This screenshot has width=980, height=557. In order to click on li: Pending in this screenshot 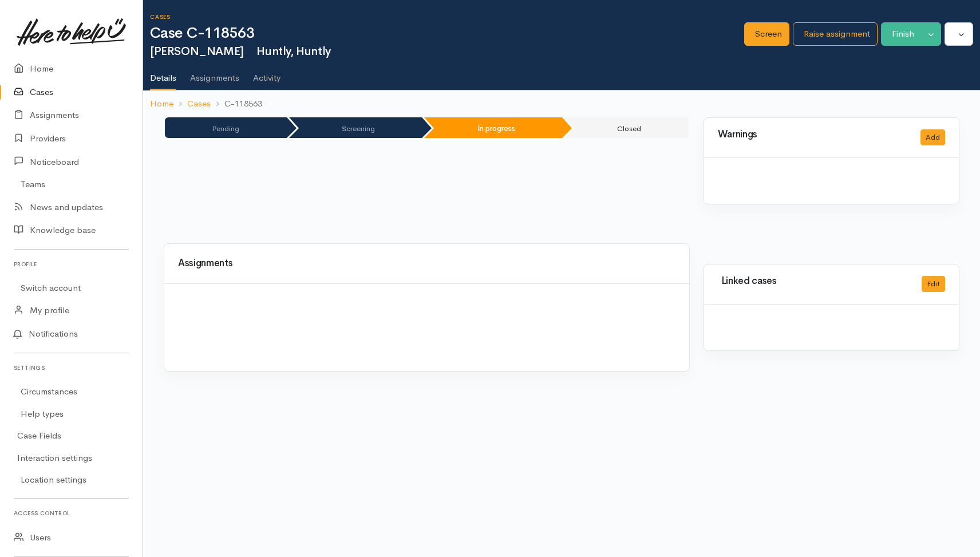, I will do `click(226, 127)`.